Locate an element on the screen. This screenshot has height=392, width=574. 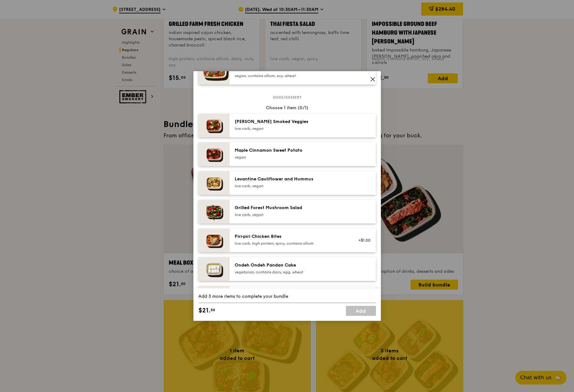
a: Add is located at coordinates (361, 311).